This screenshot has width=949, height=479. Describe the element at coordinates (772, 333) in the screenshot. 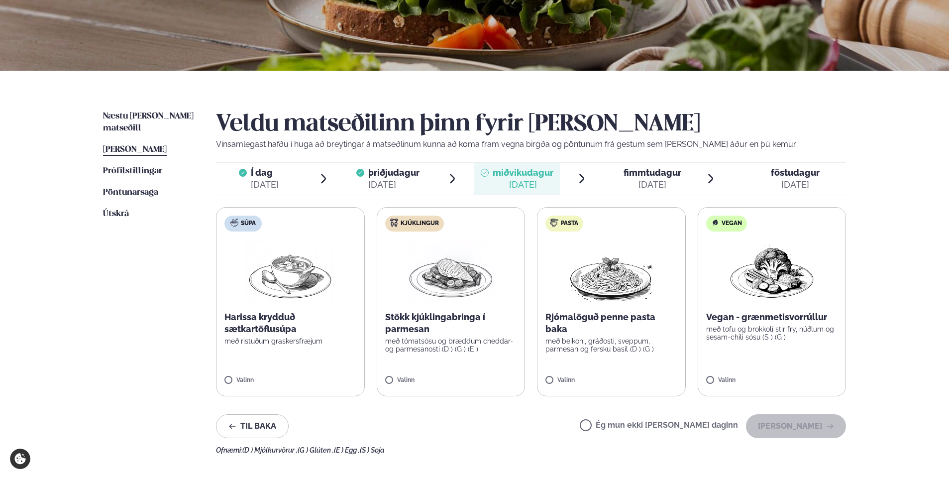

I see `p: með tofu og brokkolí stir fry, núðlum og sesam-chili sósu (S ) (G )` at that location.